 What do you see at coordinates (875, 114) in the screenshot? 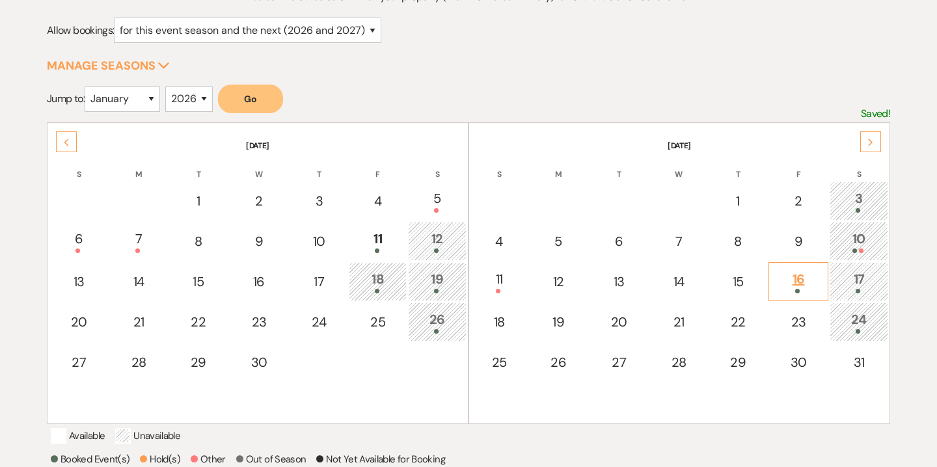
I see `p: Saved!` at bounding box center [875, 114].